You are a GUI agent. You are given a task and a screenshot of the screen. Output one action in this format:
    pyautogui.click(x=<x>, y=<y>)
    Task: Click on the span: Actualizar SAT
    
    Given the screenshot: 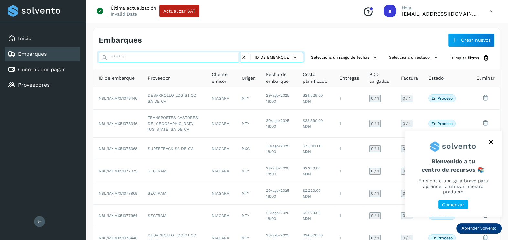 What is the action you would take?
    pyautogui.click(x=179, y=11)
    